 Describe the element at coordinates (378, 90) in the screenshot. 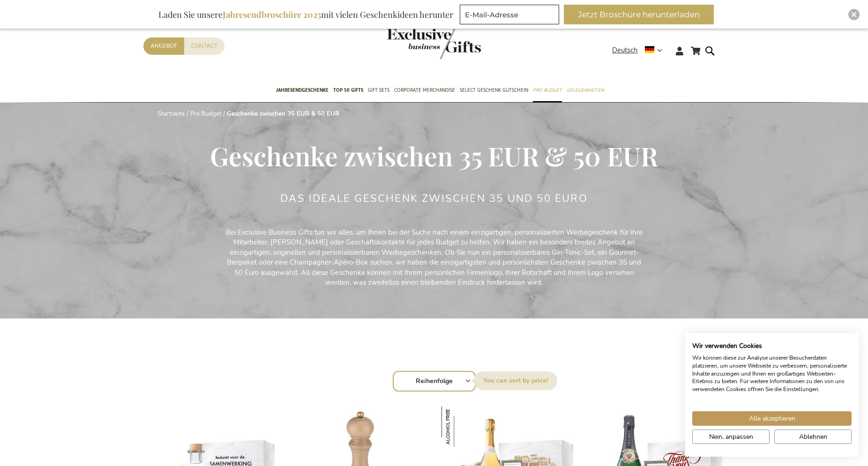

I see `span: Gift Sets` at that location.